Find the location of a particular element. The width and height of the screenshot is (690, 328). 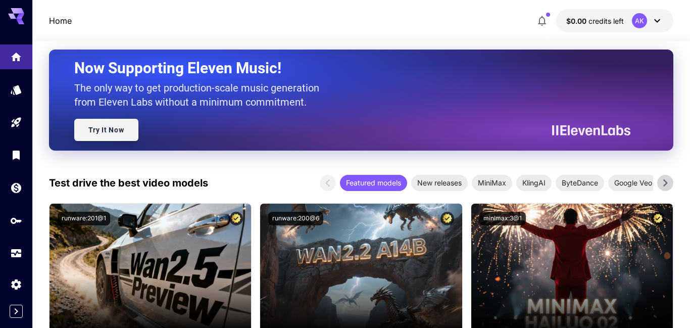

span: credits left is located at coordinates (606, 21).